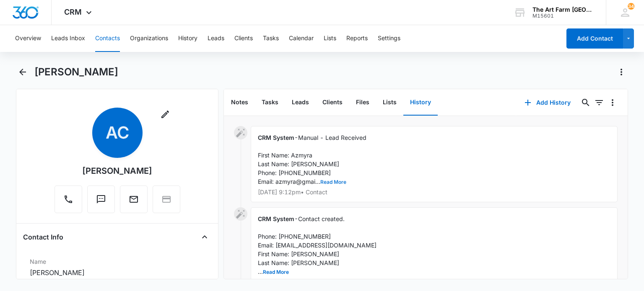 This screenshot has width=644, height=291. I want to click on button: Call, so click(68, 199).